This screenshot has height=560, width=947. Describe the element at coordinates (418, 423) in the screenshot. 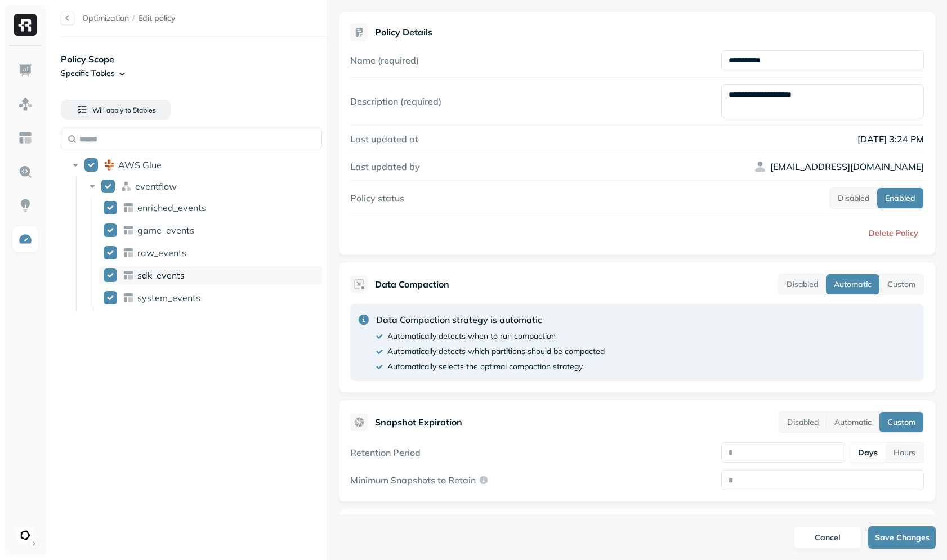

I see `p: Snapshot Expiration` at that location.